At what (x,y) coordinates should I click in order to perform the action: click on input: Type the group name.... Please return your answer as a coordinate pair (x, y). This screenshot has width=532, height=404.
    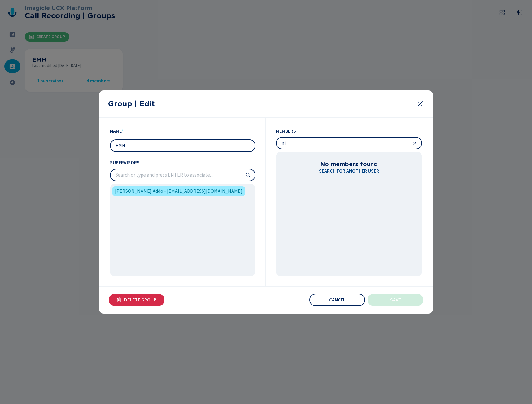
    Looking at the image, I should click on (183, 146).